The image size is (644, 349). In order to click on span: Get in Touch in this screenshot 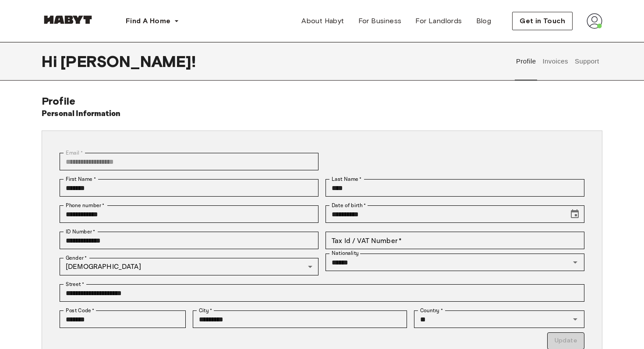, I will do `click(542, 21)`.